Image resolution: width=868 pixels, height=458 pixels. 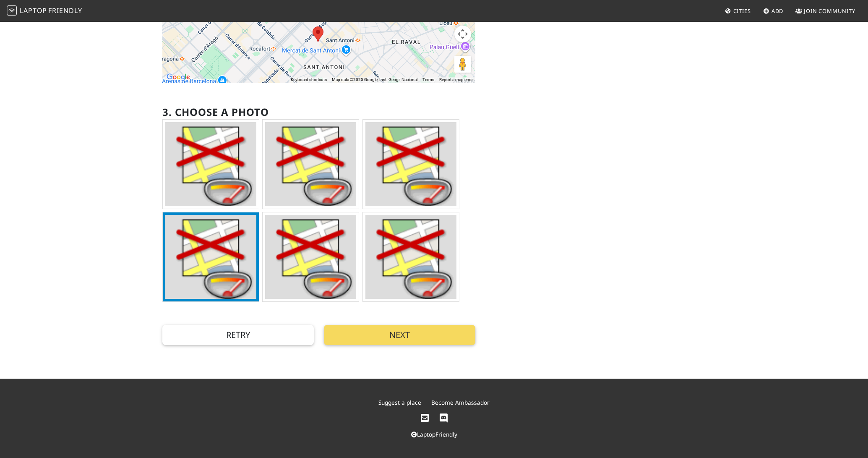 I want to click on button: Map camera controls, so click(x=463, y=34).